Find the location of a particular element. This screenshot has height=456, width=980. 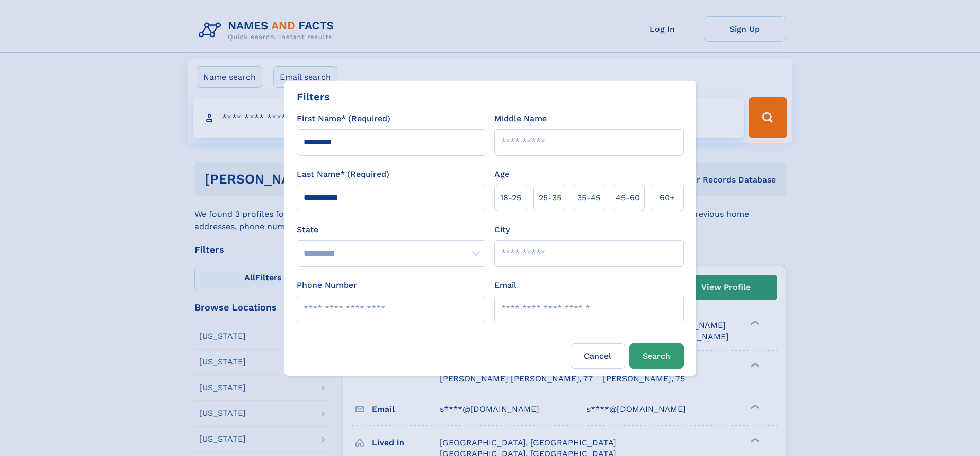

span: 35‑45 is located at coordinates (588, 198).